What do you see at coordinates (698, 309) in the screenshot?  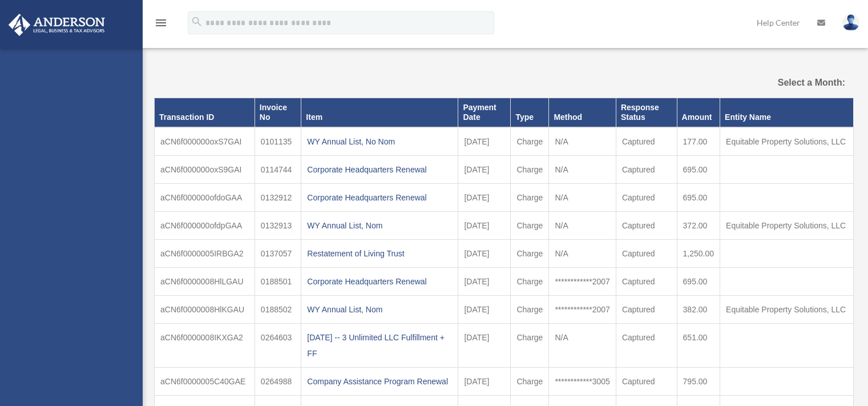 I see `td: 382.00` at bounding box center [698, 309].